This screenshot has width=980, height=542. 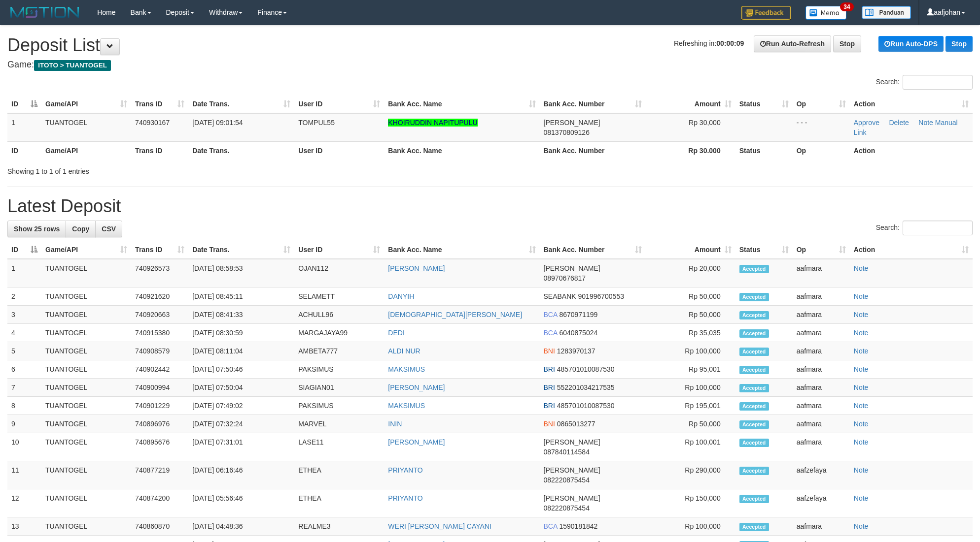 What do you see at coordinates (339, 274) in the screenshot?
I see `td: OJAN112` at bounding box center [339, 274].